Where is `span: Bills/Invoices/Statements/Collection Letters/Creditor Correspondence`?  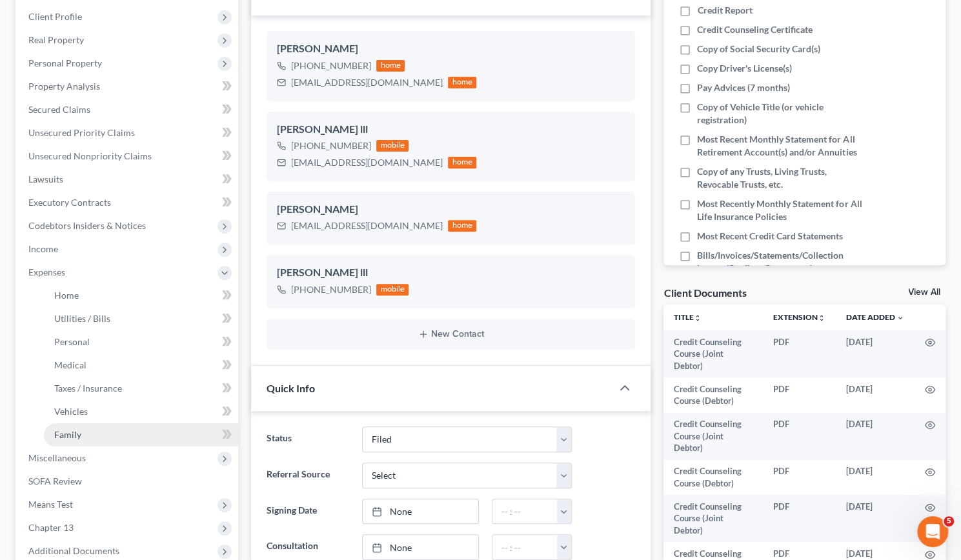
span: Bills/Invoices/Statements/Collection Letters/Creditor Correspondence is located at coordinates (780, 262).